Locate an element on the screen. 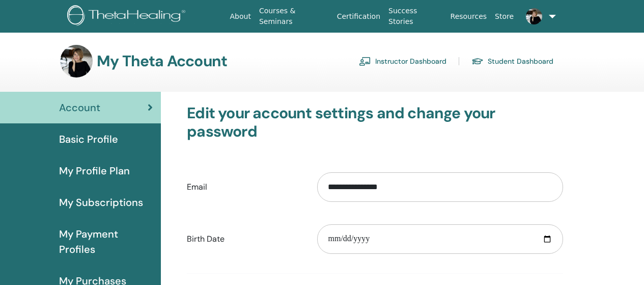 This screenshot has width=644, height=285. img: graduation-cap.svg is located at coordinates (478, 61).